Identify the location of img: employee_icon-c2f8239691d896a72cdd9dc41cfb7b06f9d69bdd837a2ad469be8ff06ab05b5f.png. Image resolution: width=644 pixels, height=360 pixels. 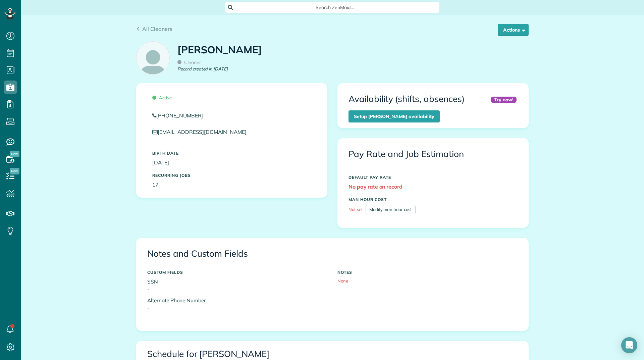
(153, 58).